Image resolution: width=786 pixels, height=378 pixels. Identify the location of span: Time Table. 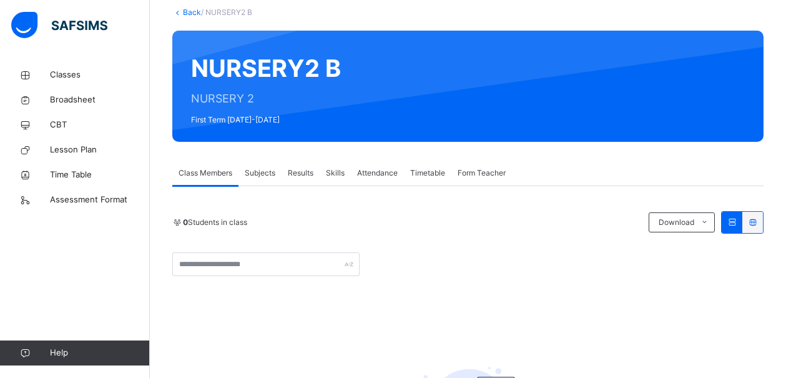
(100, 175).